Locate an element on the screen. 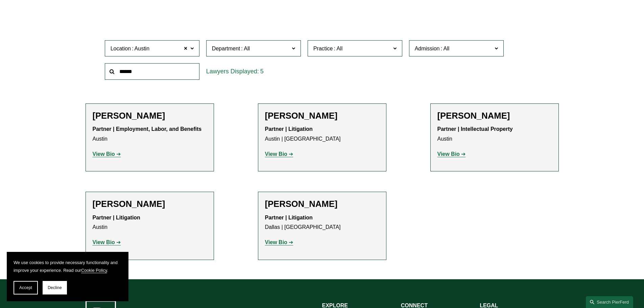 The height and width of the screenshot is (308, 644). span: 5 is located at coordinates (262, 71).